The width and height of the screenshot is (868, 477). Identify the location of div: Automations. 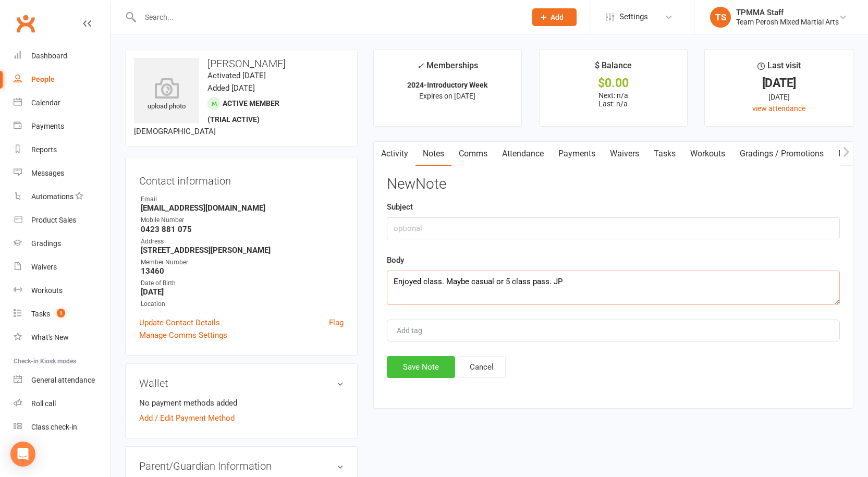
(52, 196).